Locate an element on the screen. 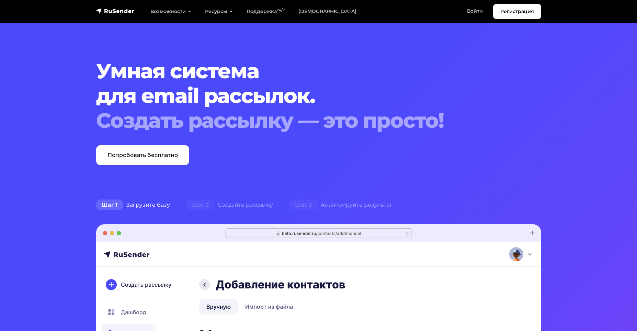 This screenshot has width=637, height=331. div: Анализируйте результат is located at coordinates (341, 205).